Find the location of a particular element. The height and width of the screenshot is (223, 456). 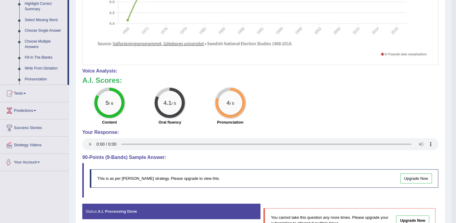

big: 5 is located at coordinates (107, 102).